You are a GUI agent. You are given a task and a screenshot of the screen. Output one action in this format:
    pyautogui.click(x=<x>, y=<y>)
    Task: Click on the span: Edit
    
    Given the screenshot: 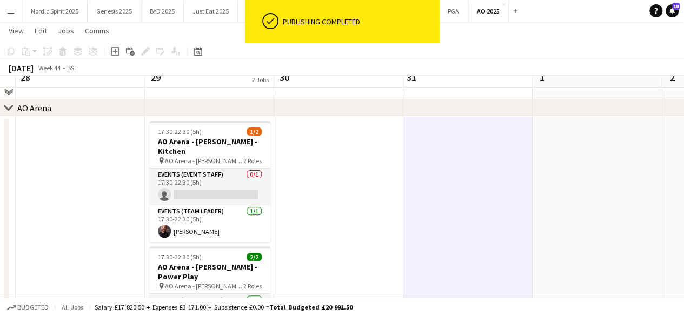 What is the action you would take?
    pyautogui.click(x=41, y=31)
    